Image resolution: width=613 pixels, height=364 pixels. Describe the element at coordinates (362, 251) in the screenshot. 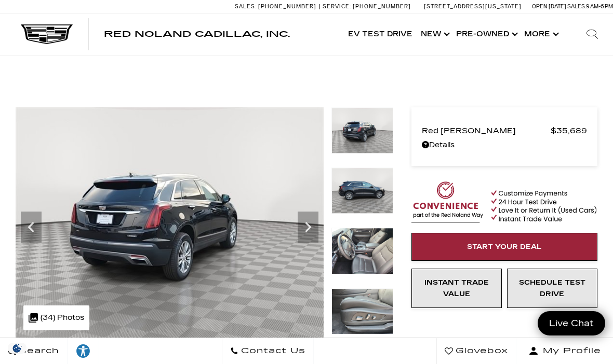

I see `img: Certified Used 2022 Stellar Black Metallic Cadillac Premium Luxury image 10` at that location.